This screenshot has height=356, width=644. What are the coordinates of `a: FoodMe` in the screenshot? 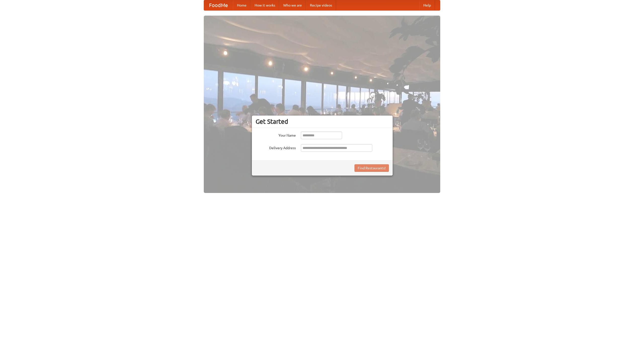 It's located at (218, 5).